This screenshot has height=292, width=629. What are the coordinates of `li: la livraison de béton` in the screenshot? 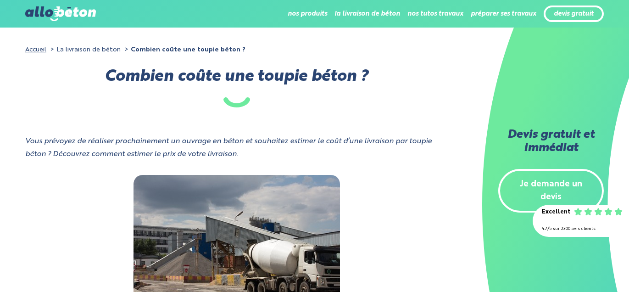 It's located at (367, 14).